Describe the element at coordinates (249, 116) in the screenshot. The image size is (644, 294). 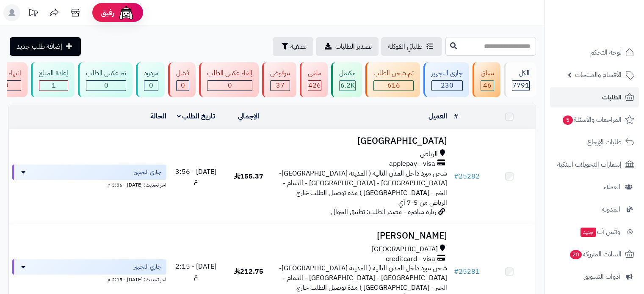
I see `a: الإجمالي` at that location.